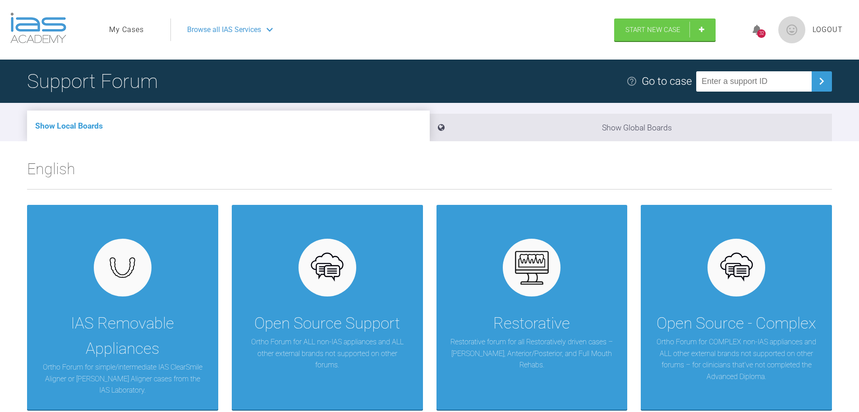 The height and width of the screenshot is (412, 859). Describe the element at coordinates (429, 173) in the screenshot. I see `h2: English` at that location.